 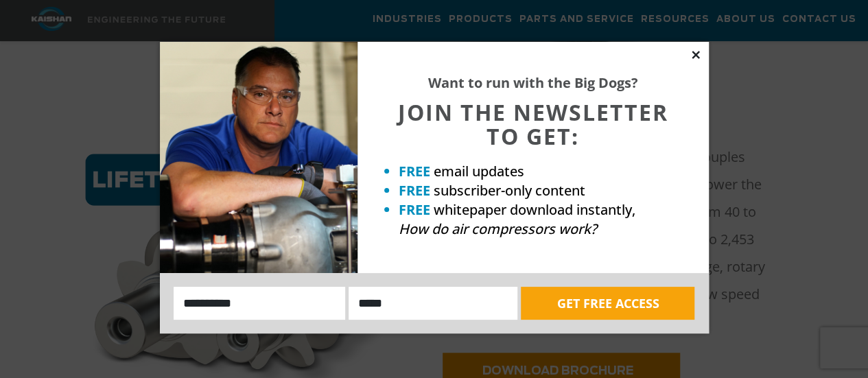 I want to click on span: whitepaper download instantly,, so click(x=534, y=209).